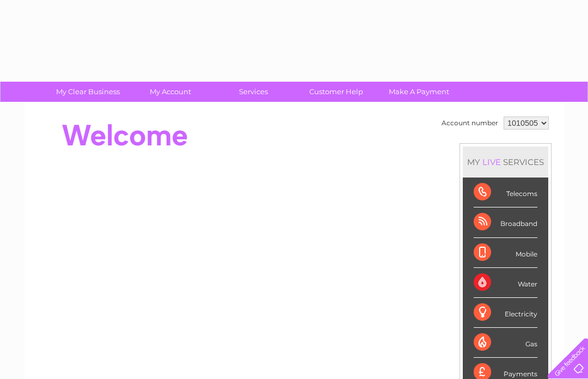 This screenshot has height=379, width=588. I want to click on div: MY SERVICES, so click(505, 162).